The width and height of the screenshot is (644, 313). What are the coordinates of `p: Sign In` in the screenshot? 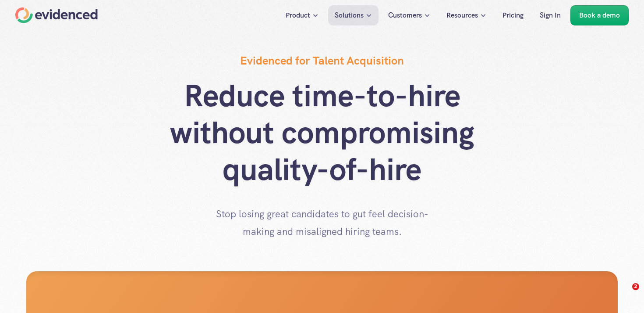 It's located at (551, 15).